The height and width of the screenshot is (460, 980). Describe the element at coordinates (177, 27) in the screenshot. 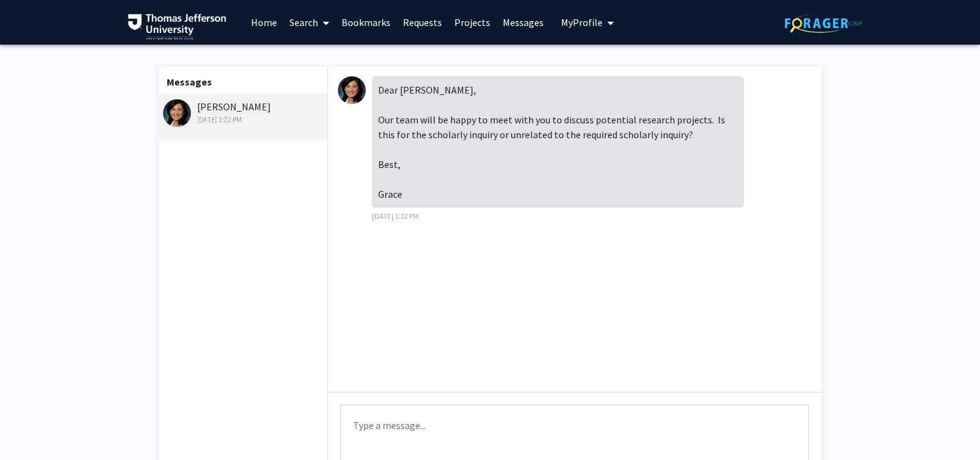

I see `img: Thomas Jefferson University Logo` at that location.